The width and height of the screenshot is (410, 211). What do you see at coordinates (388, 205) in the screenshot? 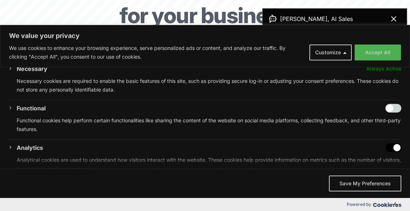
I see `img: Cookieyes logo` at bounding box center [388, 205].